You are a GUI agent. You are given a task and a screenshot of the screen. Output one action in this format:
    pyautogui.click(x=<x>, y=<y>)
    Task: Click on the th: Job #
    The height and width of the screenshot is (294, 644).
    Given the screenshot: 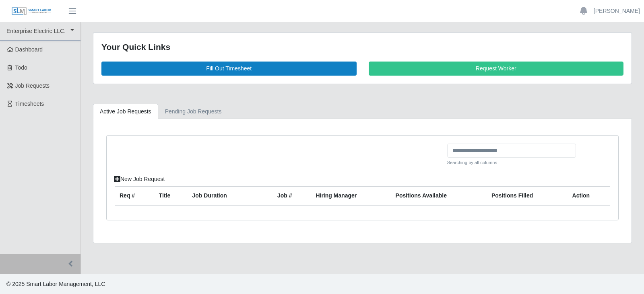 What is the action you would take?
    pyautogui.click(x=291, y=196)
    